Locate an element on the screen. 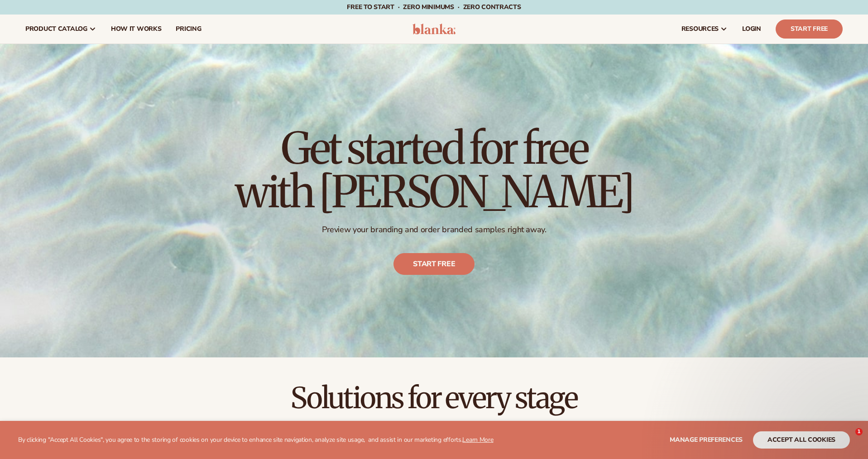  button: Manage preferences is located at coordinates (706, 440).